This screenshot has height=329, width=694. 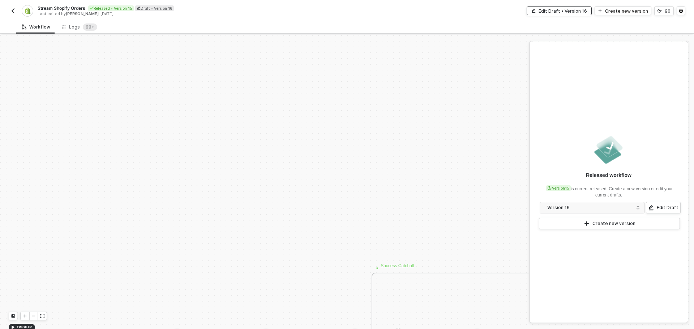 I want to click on div: Released • Version 15, so click(x=111, y=8).